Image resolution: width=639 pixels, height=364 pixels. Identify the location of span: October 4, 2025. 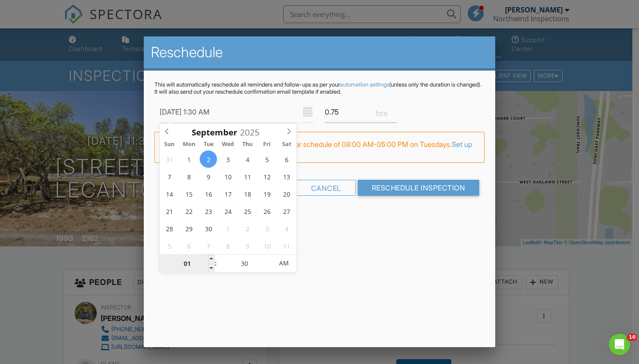
(286, 228).